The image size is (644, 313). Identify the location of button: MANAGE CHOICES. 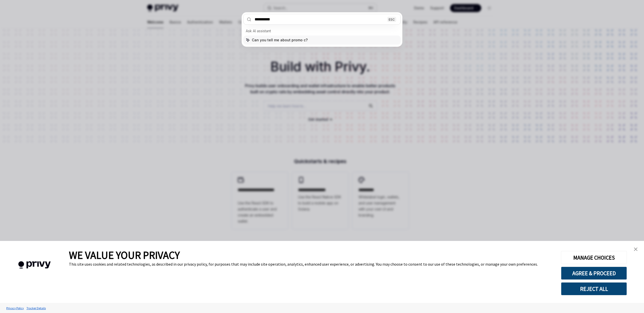
(594, 258).